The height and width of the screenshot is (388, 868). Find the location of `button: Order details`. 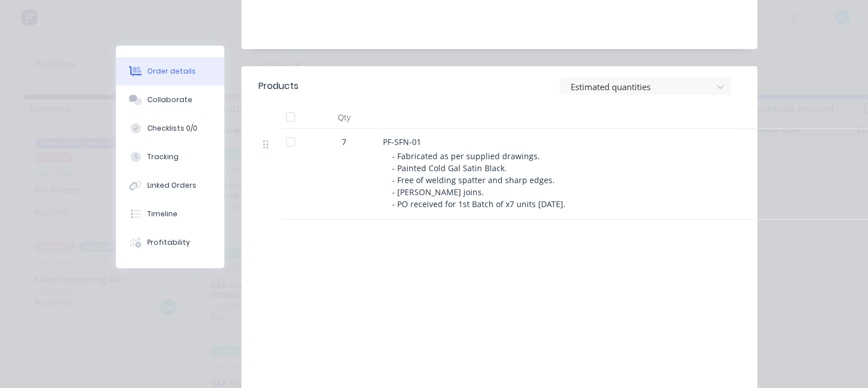

button: Order details is located at coordinates (171, 71).